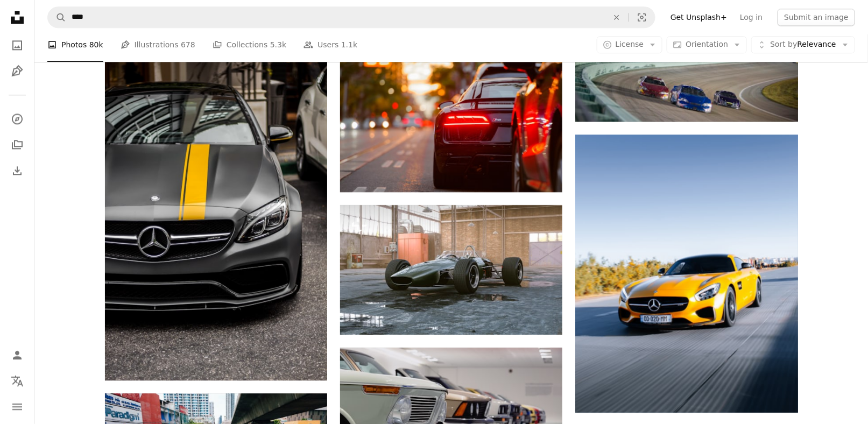 The height and width of the screenshot is (424, 868). Describe the element at coordinates (699, 17) in the screenshot. I see `a: Get Unsplash+` at that location.